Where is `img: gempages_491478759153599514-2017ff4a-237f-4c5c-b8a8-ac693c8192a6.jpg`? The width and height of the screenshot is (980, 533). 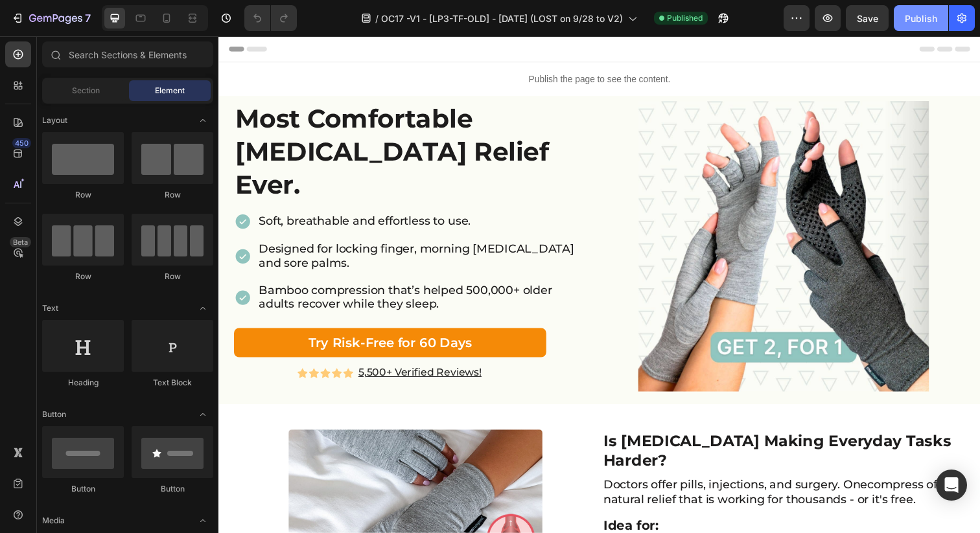 img: gempages_491478759153599514-2017ff4a-237f-4c5c-b8a8-ac693c8192a6.jpg is located at coordinates (576, 215).